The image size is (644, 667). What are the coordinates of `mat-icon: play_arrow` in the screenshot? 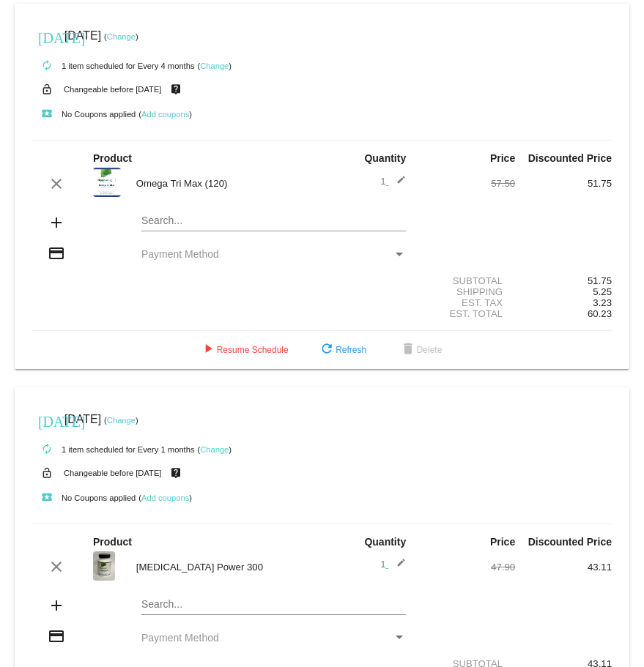 It's located at (208, 350).